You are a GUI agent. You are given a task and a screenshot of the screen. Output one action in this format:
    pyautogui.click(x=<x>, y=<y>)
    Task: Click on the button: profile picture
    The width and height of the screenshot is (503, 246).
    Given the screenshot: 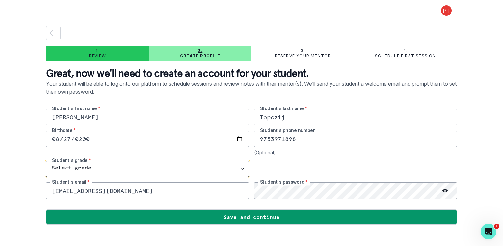 What is the action you would take?
    pyautogui.click(x=447, y=11)
    